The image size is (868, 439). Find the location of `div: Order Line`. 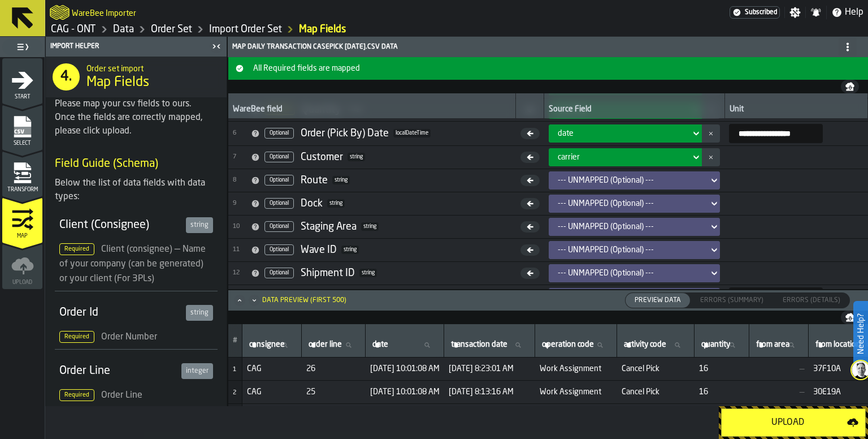

div: Order Line is located at coordinates (118, 371).